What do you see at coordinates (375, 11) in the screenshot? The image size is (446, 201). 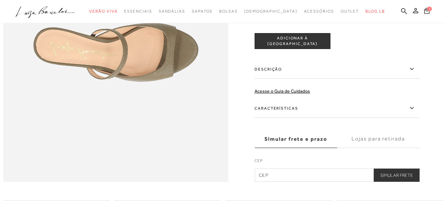 I see `a: BLOG LB` at bounding box center [375, 11].